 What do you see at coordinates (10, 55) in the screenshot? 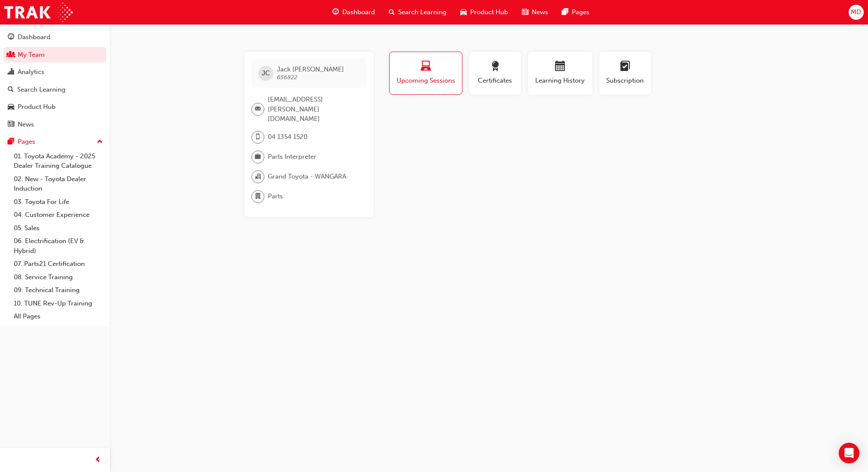
I see `span: people-icon` at bounding box center [10, 55].